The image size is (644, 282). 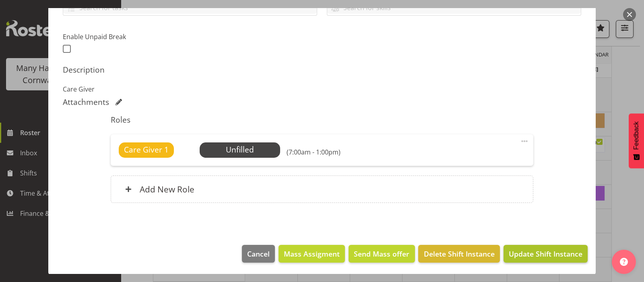 What do you see at coordinates (312, 253) in the screenshot?
I see `span: Mass Assigment` at bounding box center [312, 253].